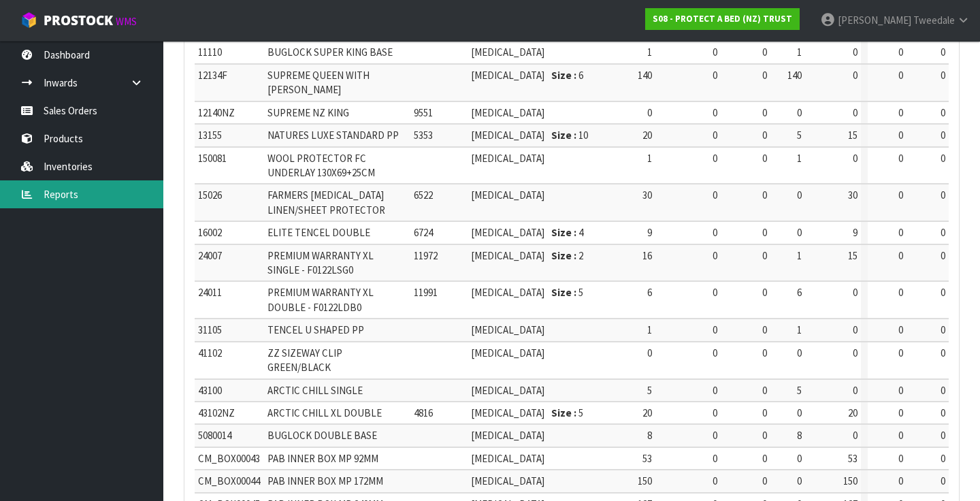 This screenshot has height=501, width=980. Describe the element at coordinates (315, 390) in the screenshot. I see `span: ARCTIC CHILL SINGLE` at that location.